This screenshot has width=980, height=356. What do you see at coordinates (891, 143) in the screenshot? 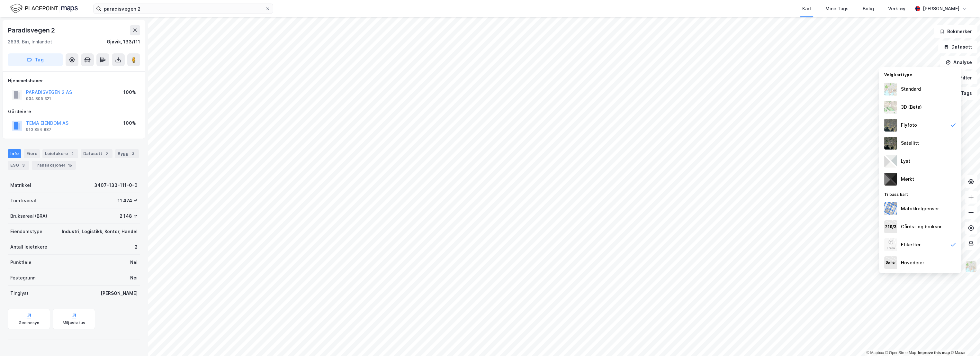
I see `img: 9k=` at bounding box center [891, 143].